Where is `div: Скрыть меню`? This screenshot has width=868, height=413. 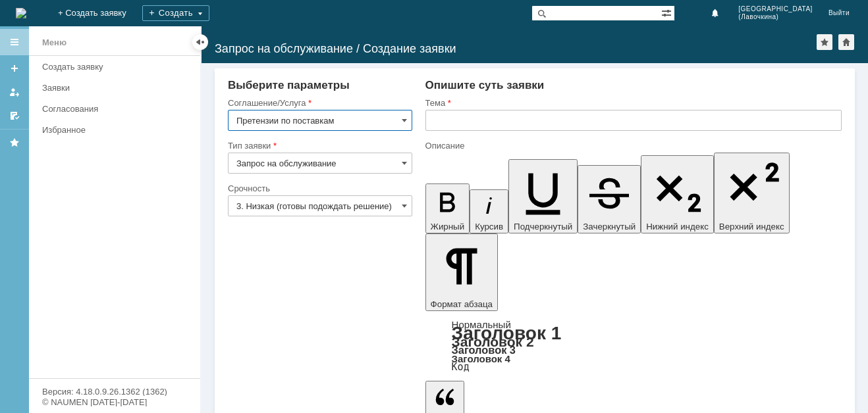 div: Скрыть меню is located at coordinates (200, 42).